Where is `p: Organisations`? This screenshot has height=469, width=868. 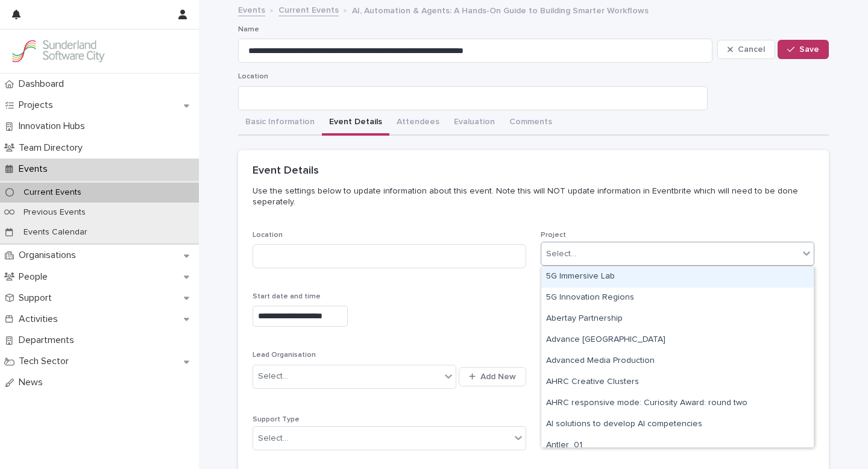
p: Organisations is located at coordinates (50, 255).